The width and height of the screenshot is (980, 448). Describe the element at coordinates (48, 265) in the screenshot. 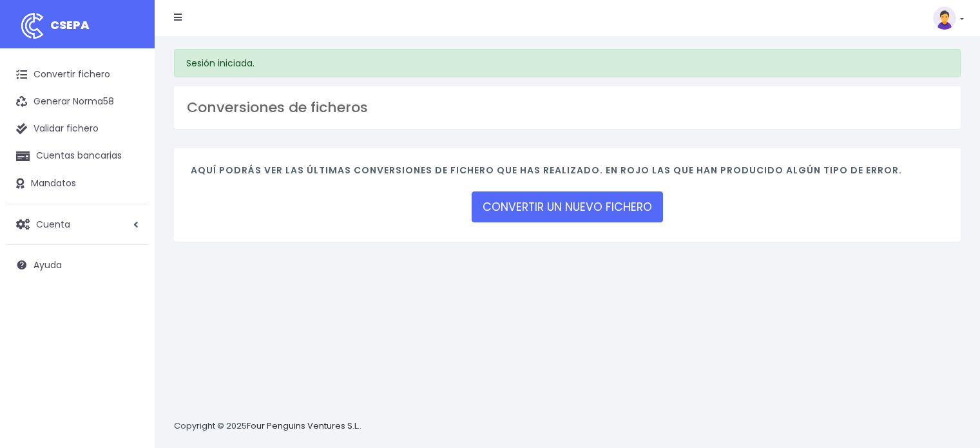

I see `span: Ayuda` at that location.